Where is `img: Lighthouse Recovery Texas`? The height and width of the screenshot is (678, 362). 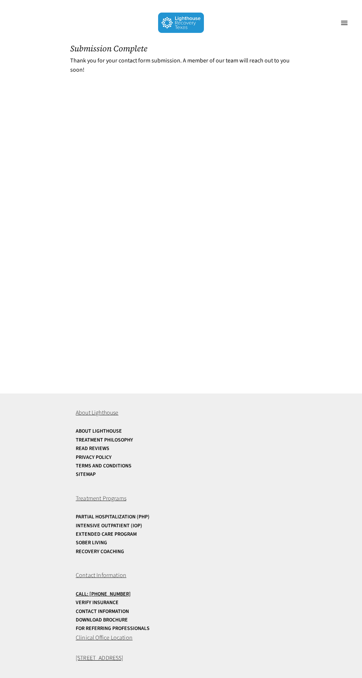 img: Lighthouse Recovery Texas is located at coordinates (181, 23).